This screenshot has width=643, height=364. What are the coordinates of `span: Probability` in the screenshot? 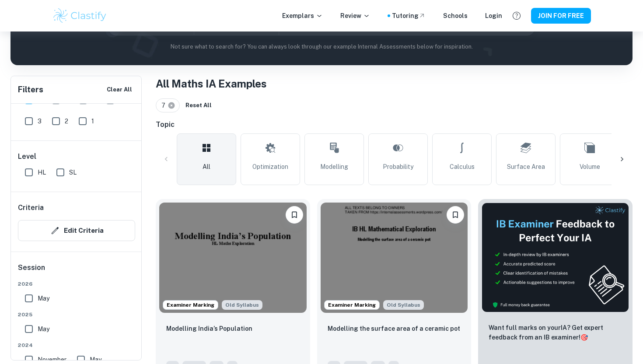 It's located at (398, 167).